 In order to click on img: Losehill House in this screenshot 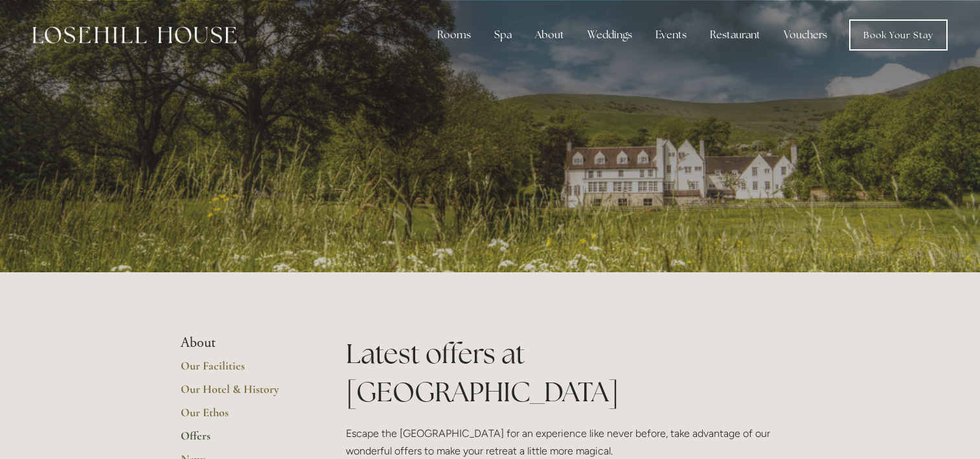, I will do `click(134, 35)`.